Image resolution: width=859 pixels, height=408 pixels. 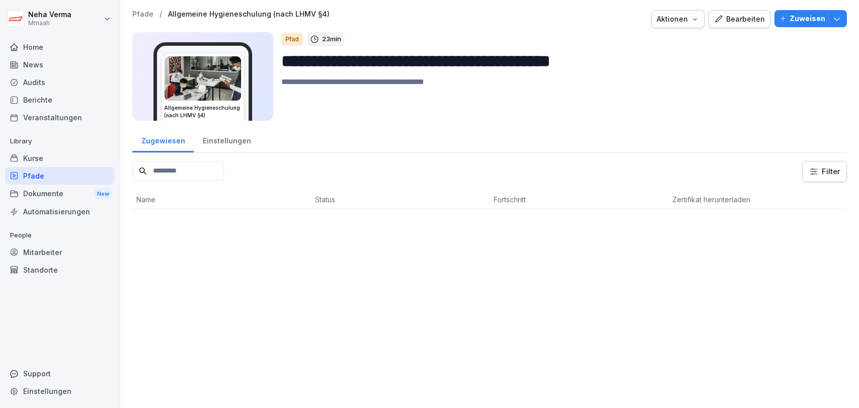 What do you see at coordinates (824, 172) in the screenshot?
I see `button: Filter` at bounding box center [824, 172].